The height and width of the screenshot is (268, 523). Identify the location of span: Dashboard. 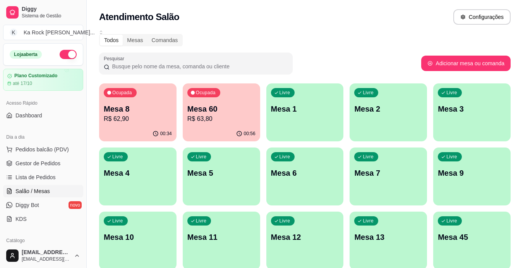
(29, 116).